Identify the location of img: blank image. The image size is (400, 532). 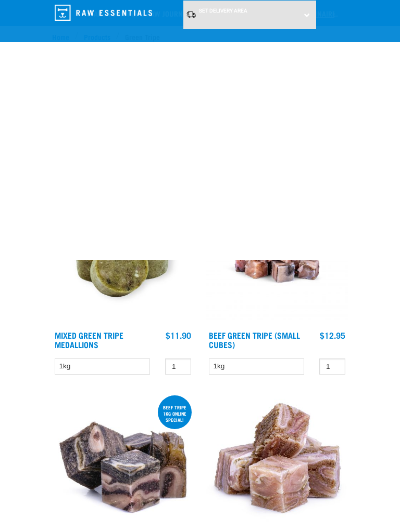
(200, 156).